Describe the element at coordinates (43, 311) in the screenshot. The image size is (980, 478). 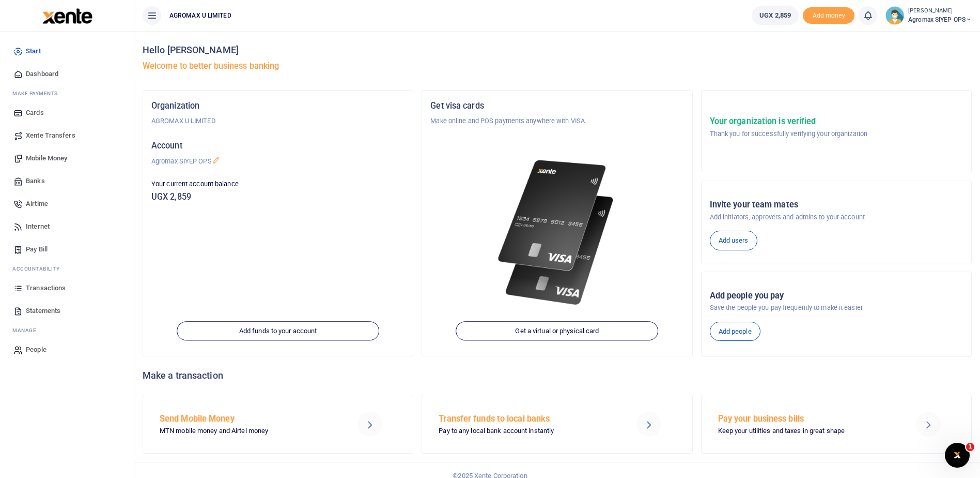
I see `span: Statements` at that location.